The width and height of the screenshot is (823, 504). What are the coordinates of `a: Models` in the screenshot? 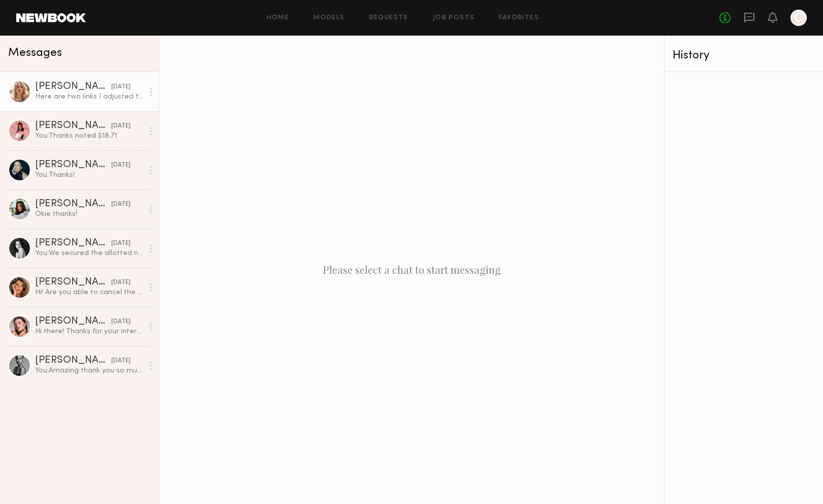 It's located at (329, 17).